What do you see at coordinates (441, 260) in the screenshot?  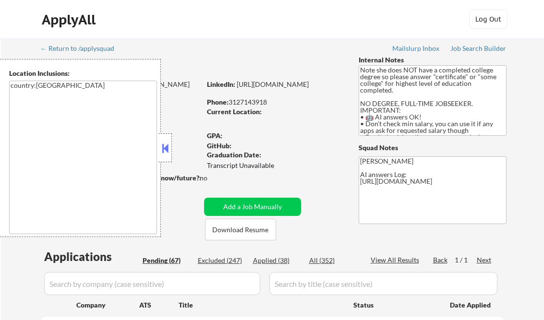 I see `div: Back` at bounding box center [441, 260].